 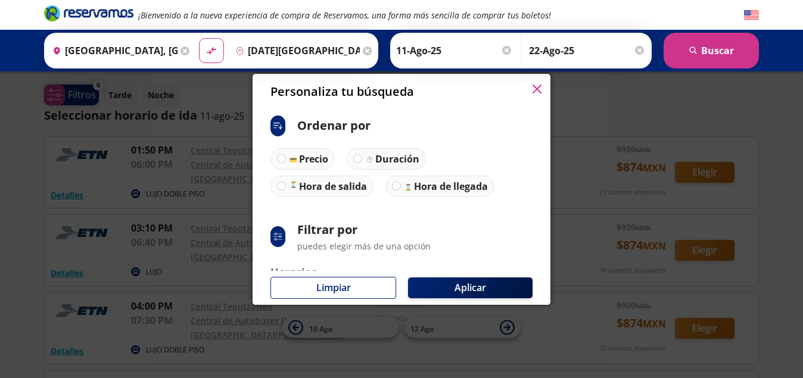 What do you see at coordinates (89, 13) in the screenshot?
I see `i: Brand Logo` at bounding box center [89, 13].